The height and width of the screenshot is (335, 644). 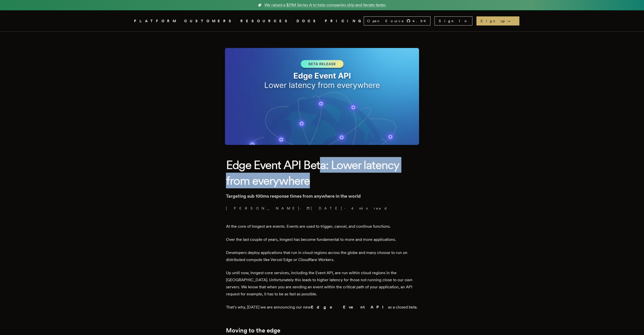 What do you see at coordinates (322, 97) in the screenshot?
I see `img: Featured image for Edge Event API Beta: Lower latency from everywhere blog post` at bounding box center [322, 97].